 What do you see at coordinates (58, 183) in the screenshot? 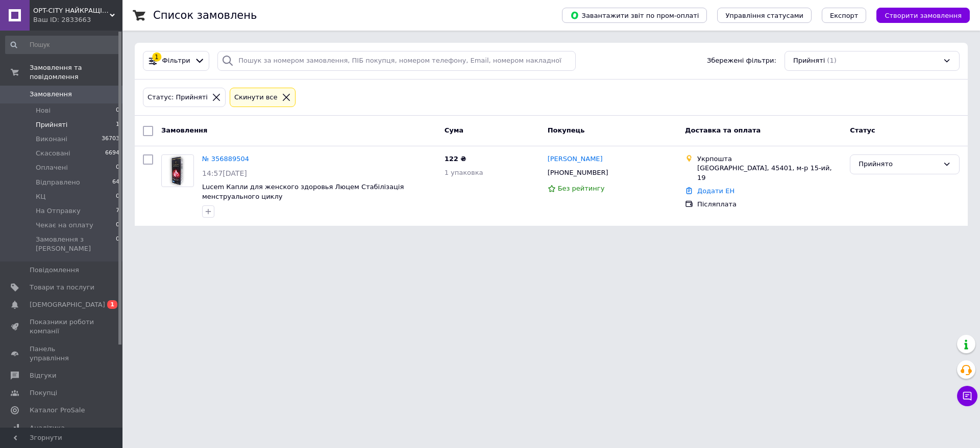
I see `span: Відправлено` at bounding box center [58, 183].